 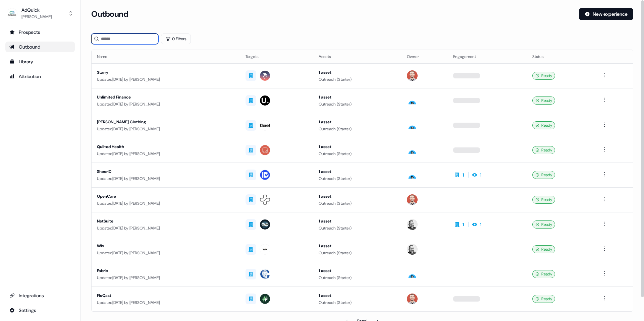 What do you see at coordinates (488, 57) in the screenshot?
I see `th: Engagement` at bounding box center [488, 57].